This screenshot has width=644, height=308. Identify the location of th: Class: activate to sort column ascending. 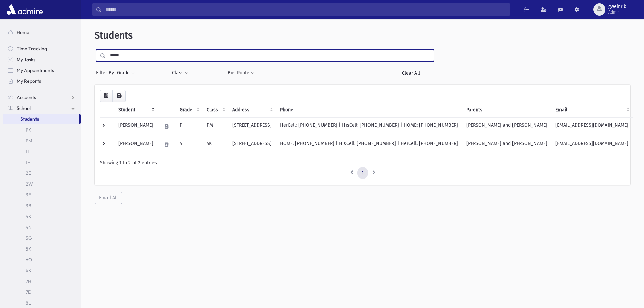
(215, 110).